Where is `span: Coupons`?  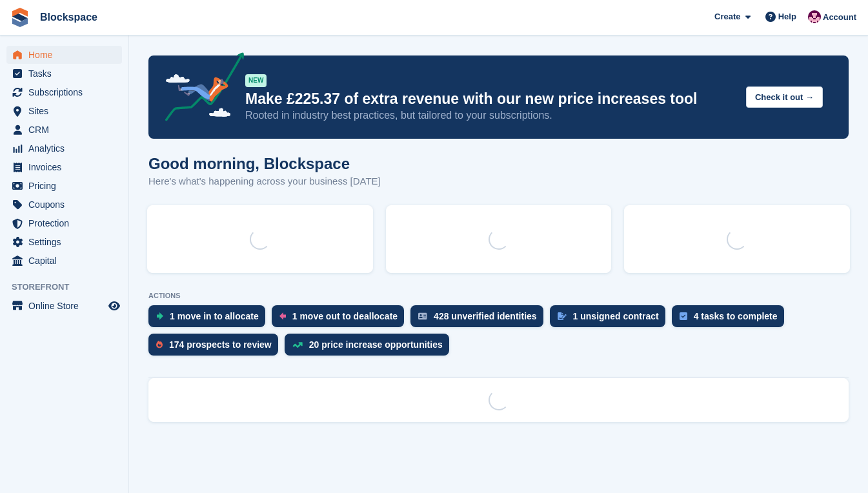 span: Coupons is located at coordinates (67, 204).